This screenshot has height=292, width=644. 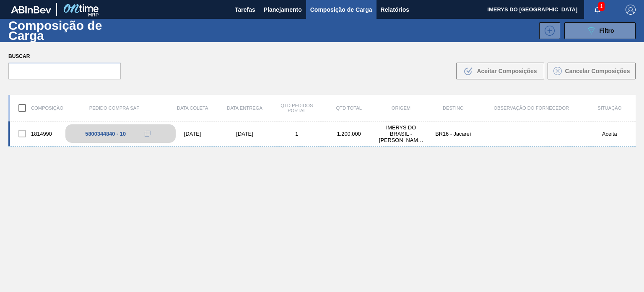 What do you see at coordinates (105, 133) in the screenshot?
I see `div: 5800344840 - 10` at bounding box center [105, 133].